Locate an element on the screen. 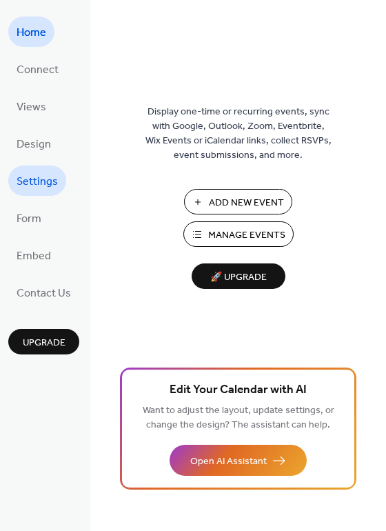 The image size is (386, 531). span: Home is located at coordinates (31, 33).